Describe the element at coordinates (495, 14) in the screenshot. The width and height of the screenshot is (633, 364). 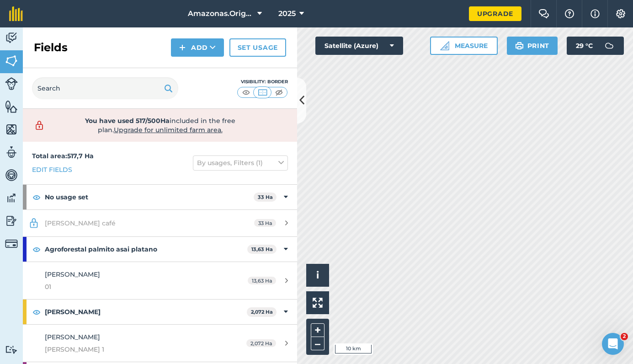
I see `a: Upgrade` at that location.